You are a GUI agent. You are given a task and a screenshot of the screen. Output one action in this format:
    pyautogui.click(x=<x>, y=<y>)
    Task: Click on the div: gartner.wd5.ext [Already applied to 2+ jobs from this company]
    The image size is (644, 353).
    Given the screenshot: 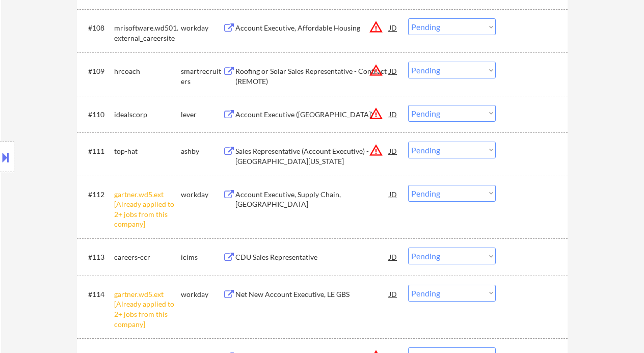 What is the action you would take?
    pyautogui.click(x=147, y=309)
    